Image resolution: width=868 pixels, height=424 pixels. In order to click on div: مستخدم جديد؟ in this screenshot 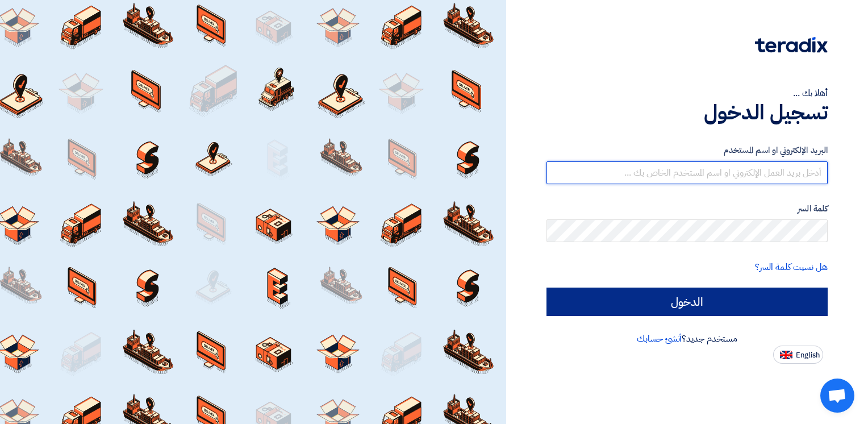, I will do `click(687, 339)`.